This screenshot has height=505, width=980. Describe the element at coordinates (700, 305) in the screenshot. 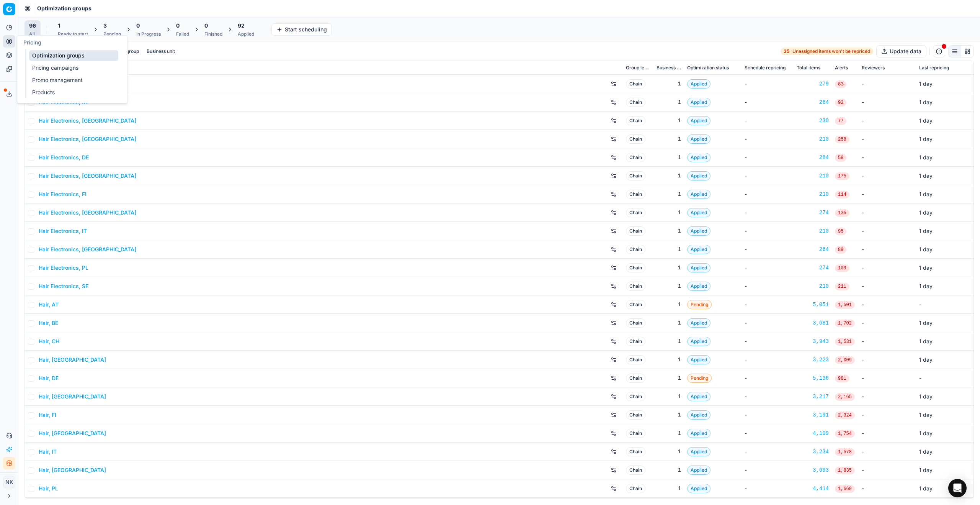

I see `span: Pending` at that location.